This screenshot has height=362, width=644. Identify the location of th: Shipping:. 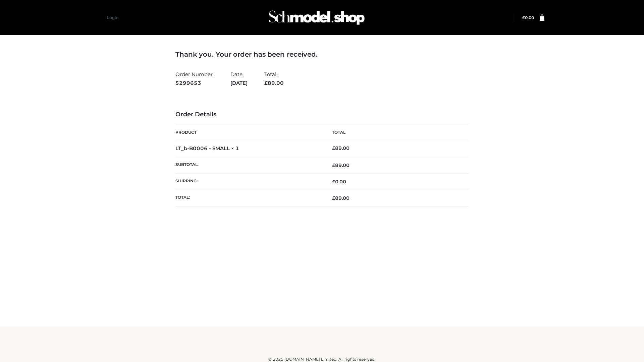
(249, 182).